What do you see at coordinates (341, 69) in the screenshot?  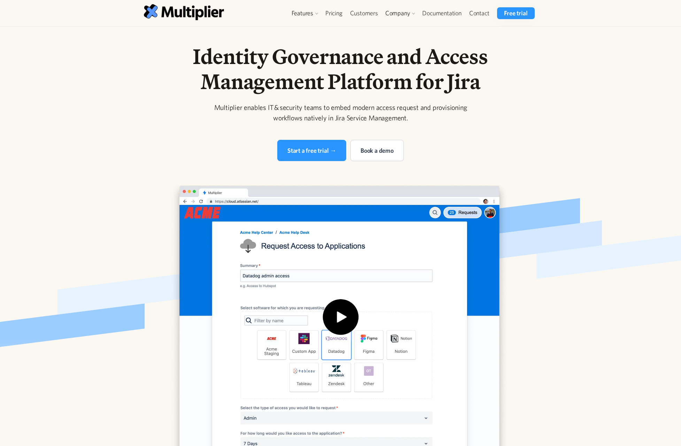 I see `h1: Identity Governance and Access Management Platform for Jira` at bounding box center [341, 69].